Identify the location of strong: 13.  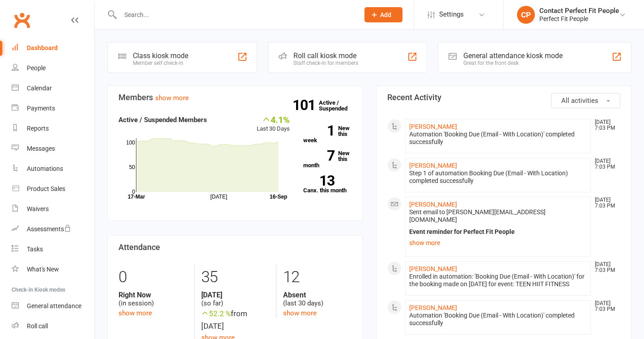
(319, 181).